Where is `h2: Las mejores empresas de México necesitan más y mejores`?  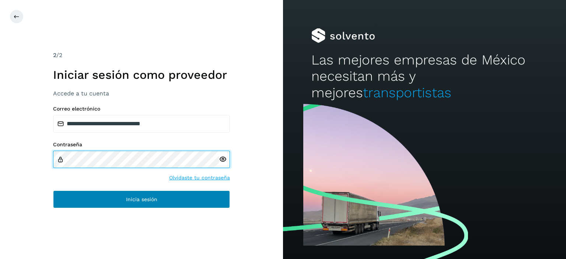
h2: Las mejores empresas de México necesitan más y mejores is located at coordinates (424, 76).